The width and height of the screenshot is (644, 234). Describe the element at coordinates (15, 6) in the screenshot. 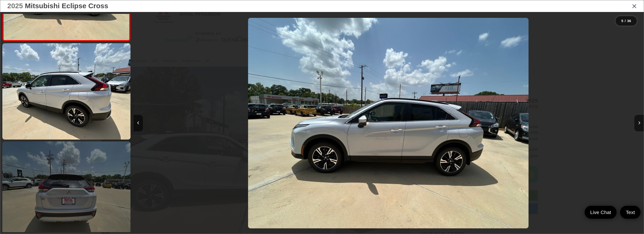

I see `span: 2025` at that location.